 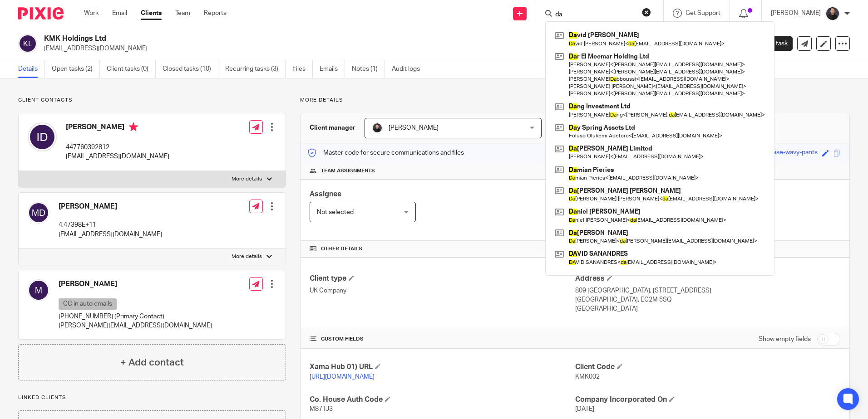 I want to click on span: Team assignments, so click(x=348, y=171).